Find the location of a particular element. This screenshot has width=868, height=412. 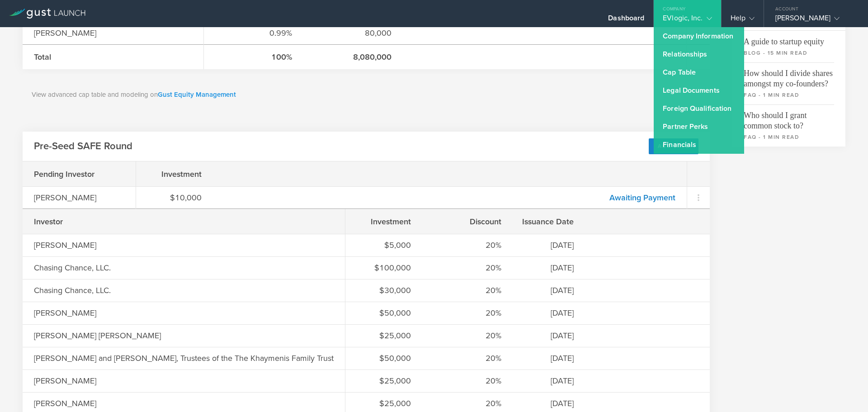

span: A guide to startup equity is located at coordinates (789, 39).